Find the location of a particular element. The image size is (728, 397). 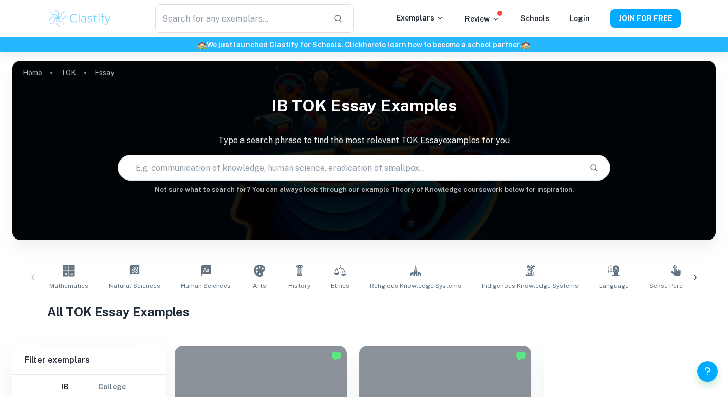

button: Help and Feedback is located at coordinates (707, 372).